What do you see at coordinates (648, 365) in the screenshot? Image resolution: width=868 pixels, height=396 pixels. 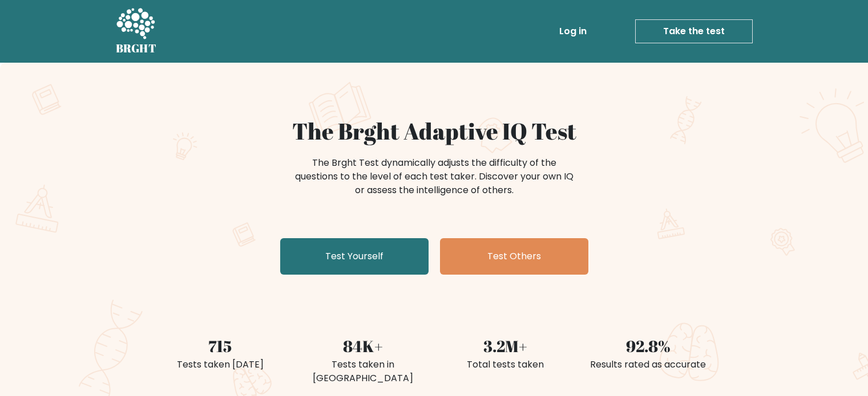 I see `div: Results rated as accurate` at bounding box center [648, 365].